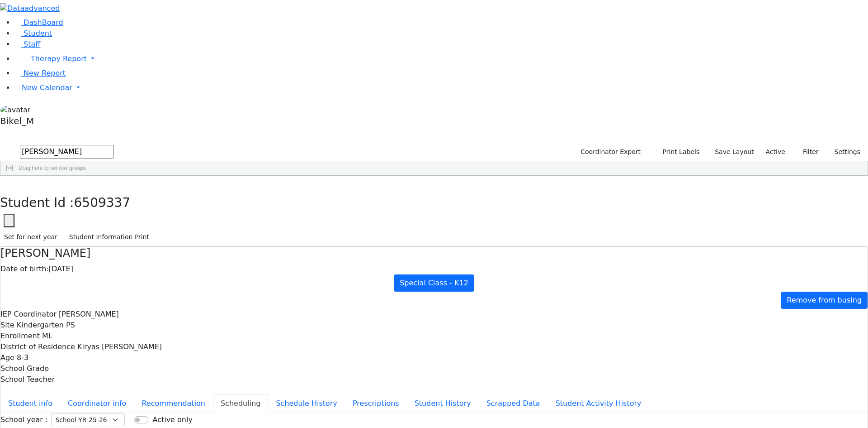 This screenshot has height=428, width=868. Describe the element at coordinates (46, 325) in the screenshot. I see `span: Kindergarten PS` at that location.